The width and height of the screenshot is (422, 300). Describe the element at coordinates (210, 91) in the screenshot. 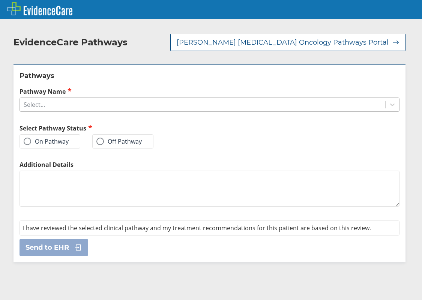

I see `label: Pathway Name` at that location.